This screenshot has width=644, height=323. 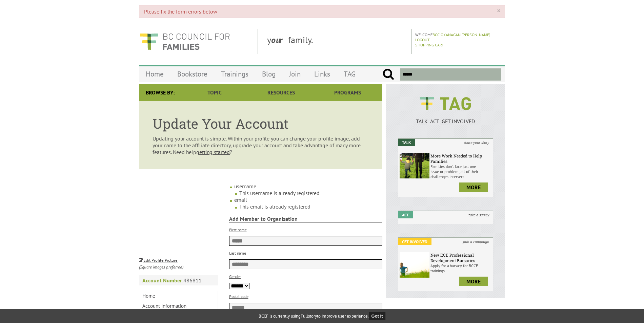 I want to click on a: Edit Profile Picture, so click(x=158, y=260).